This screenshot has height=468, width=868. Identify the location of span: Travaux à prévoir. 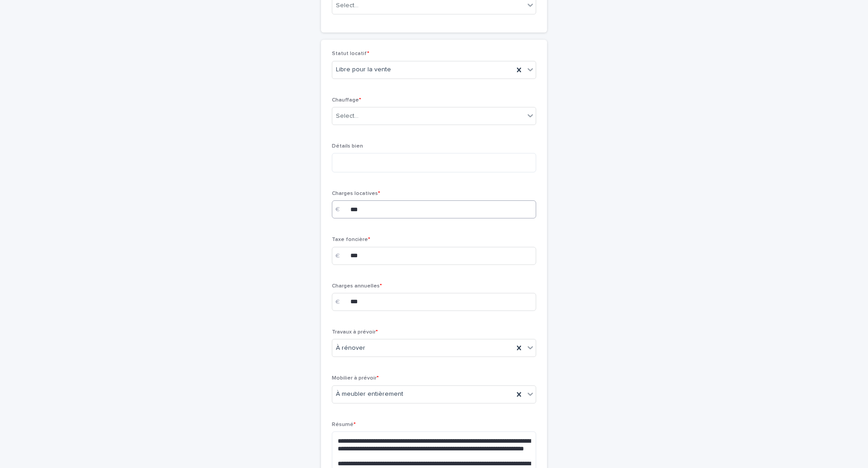
(355, 333).